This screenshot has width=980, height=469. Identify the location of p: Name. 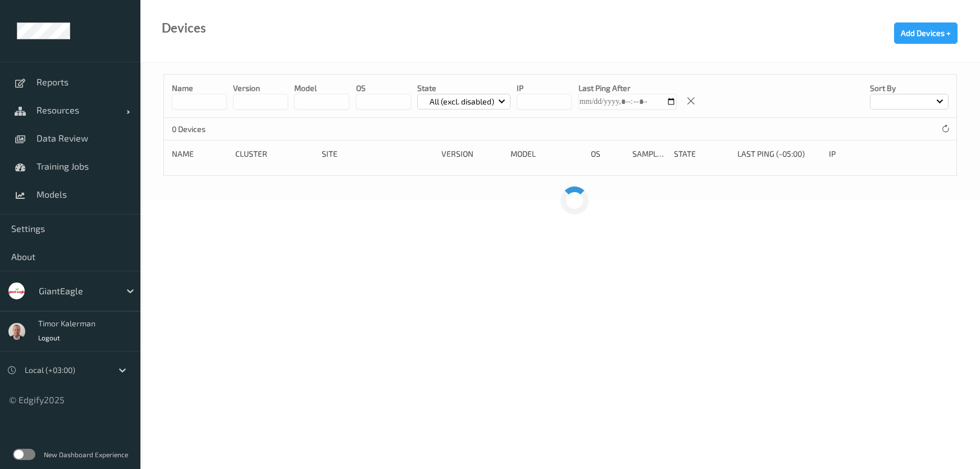
(199, 88).